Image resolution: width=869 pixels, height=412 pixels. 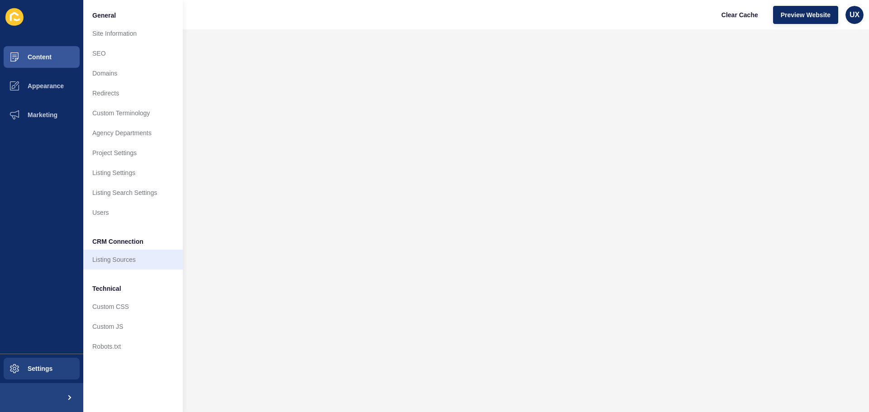 I want to click on a: Listing Sources, so click(x=133, y=260).